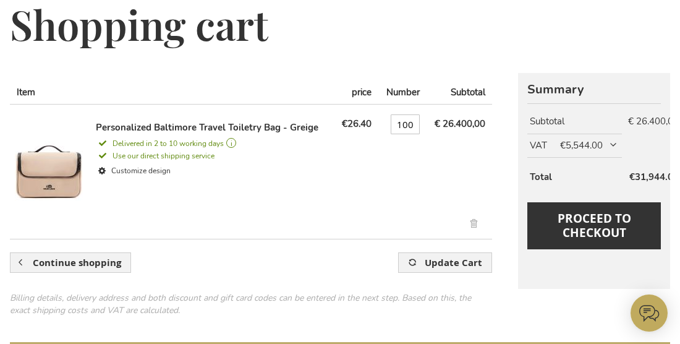  I want to click on a: Use our direct shipping service, so click(155, 155).